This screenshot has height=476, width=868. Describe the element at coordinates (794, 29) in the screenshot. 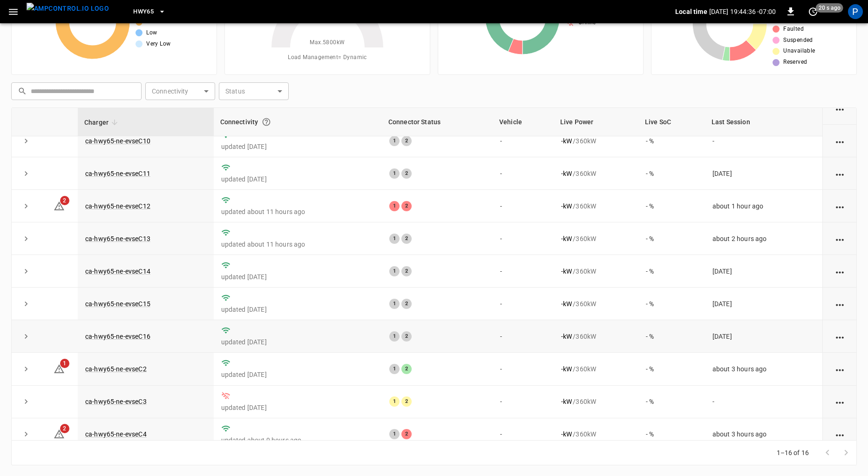

I see `span: Faulted` at that location.